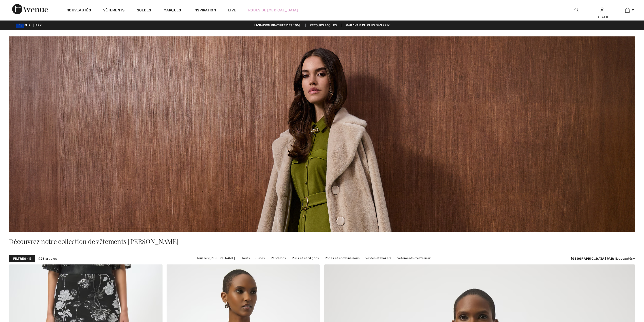  I want to click on a: Retours faciles, so click(323, 26).